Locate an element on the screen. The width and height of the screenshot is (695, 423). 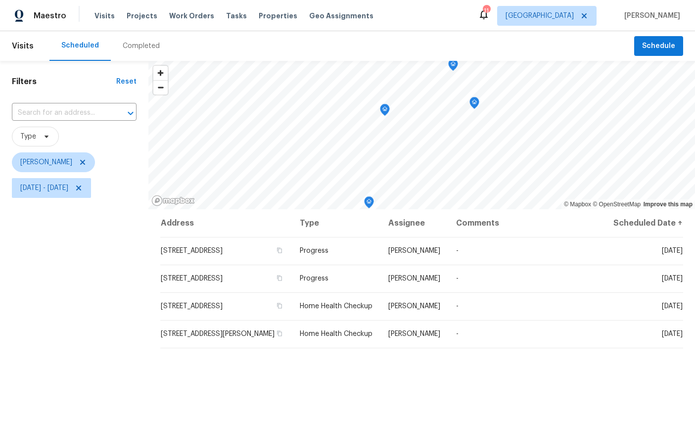
a: OpenStreetMap is located at coordinates (616, 204).